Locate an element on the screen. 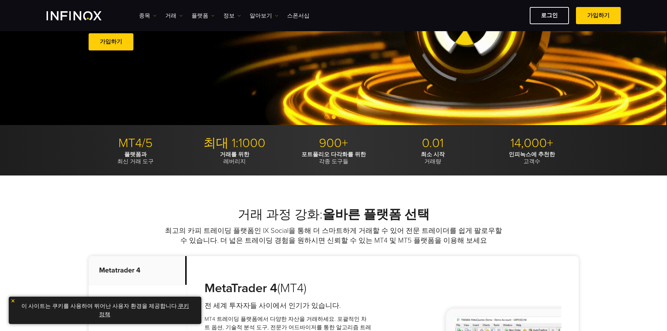  p: 0.01 is located at coordinates (433, 143).